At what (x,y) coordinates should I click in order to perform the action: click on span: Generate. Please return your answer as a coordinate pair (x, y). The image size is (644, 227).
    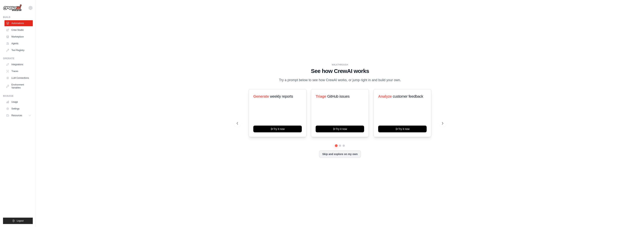
    Looking at the image, I should click on (261, 96).